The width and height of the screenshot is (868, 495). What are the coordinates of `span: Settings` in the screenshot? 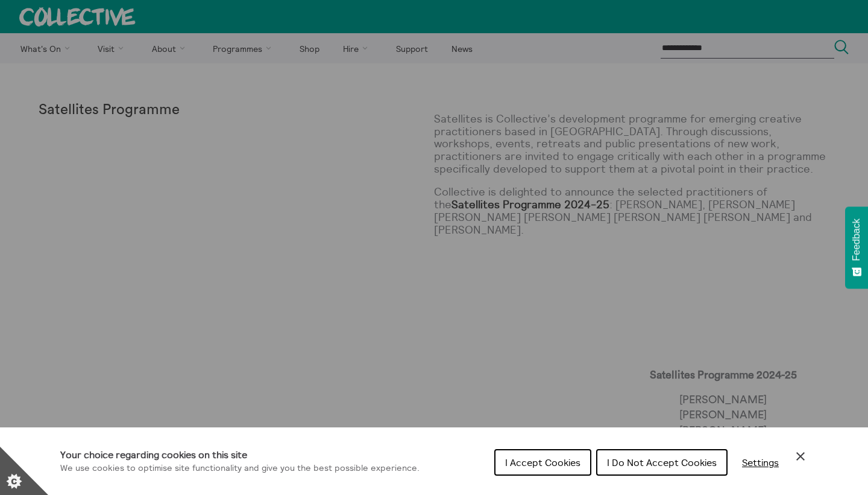 It's located at (760, 462).